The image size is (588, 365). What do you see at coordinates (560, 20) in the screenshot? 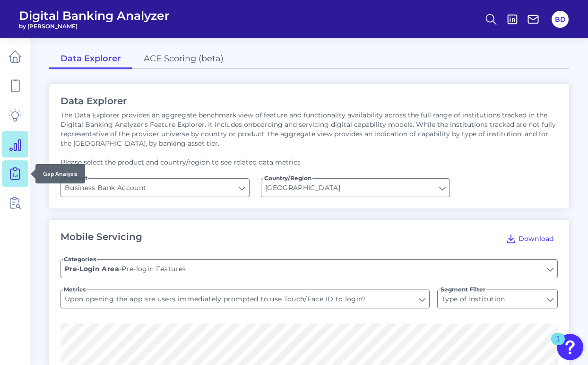
I see `button: BD` at bounding box center [560, 20].